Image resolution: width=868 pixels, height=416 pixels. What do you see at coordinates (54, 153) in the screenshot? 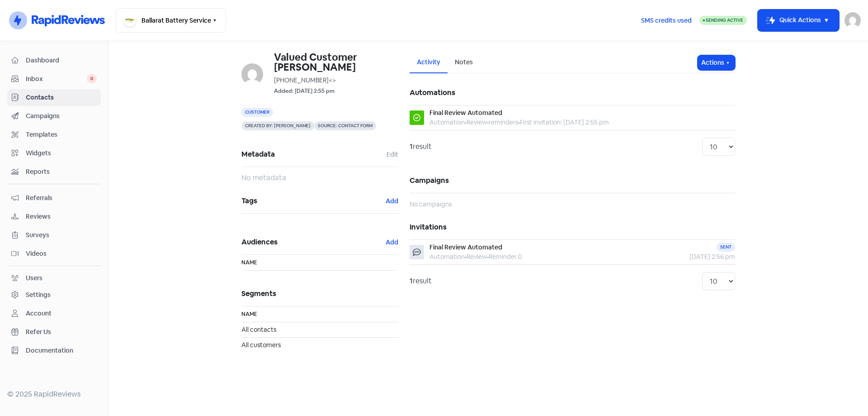
I see `a: Widgets` at bounding box center [54, 153].